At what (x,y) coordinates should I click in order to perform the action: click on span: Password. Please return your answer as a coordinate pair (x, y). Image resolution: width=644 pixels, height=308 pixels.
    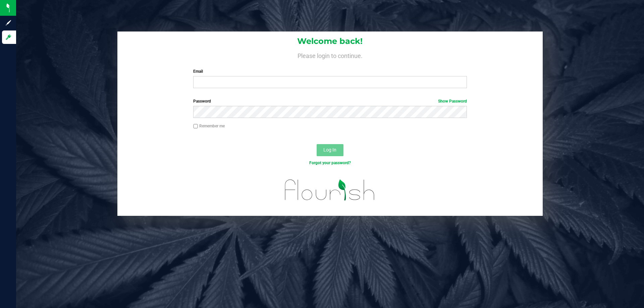
    Looking at the image, I should click on (202, 101).